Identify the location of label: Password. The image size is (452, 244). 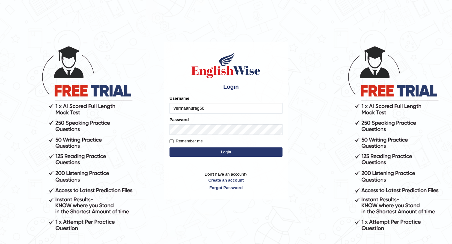
(179, 120).